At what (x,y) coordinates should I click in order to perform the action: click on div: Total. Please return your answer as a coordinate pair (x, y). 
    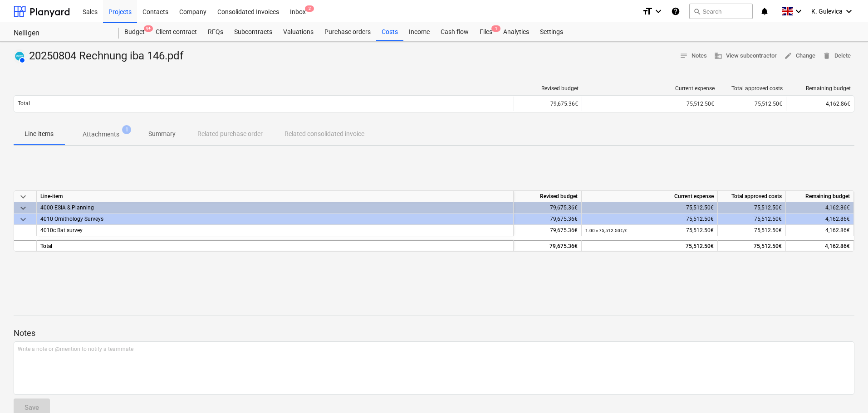
    Looking at the image, I should click on (275, 245).